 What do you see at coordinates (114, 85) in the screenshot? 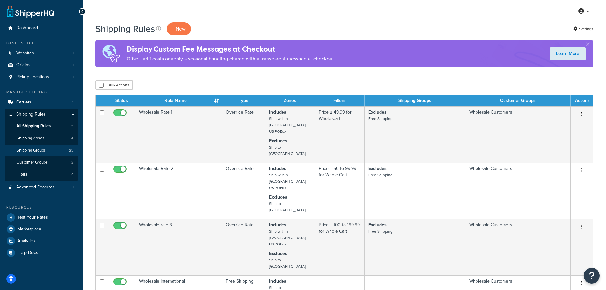
I see `button: Bulk Actions` at bounding box center [114, 85].